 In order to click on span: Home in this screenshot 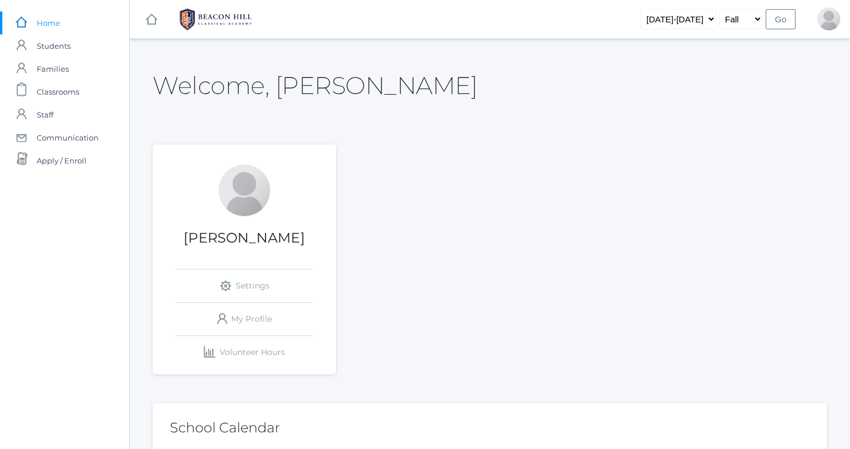, I will do `click(48, 23)`.